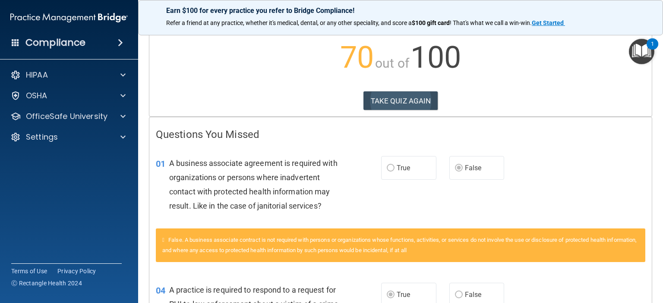 The height and width of the screenshot is (303, 663). Describe the element at coordinates (435, 57) in the screenshot. I see `span: 100` at that location.